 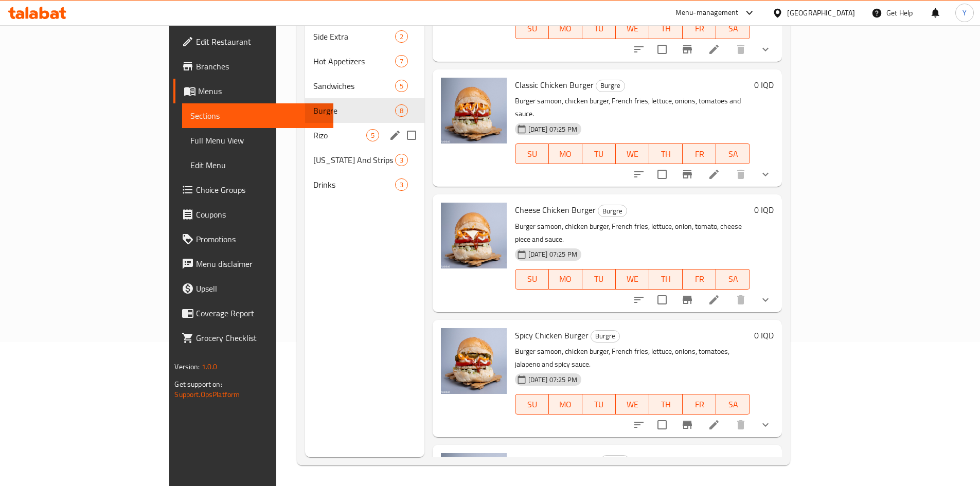 I want to click on span: Coupons, so click(x=260, y=214).